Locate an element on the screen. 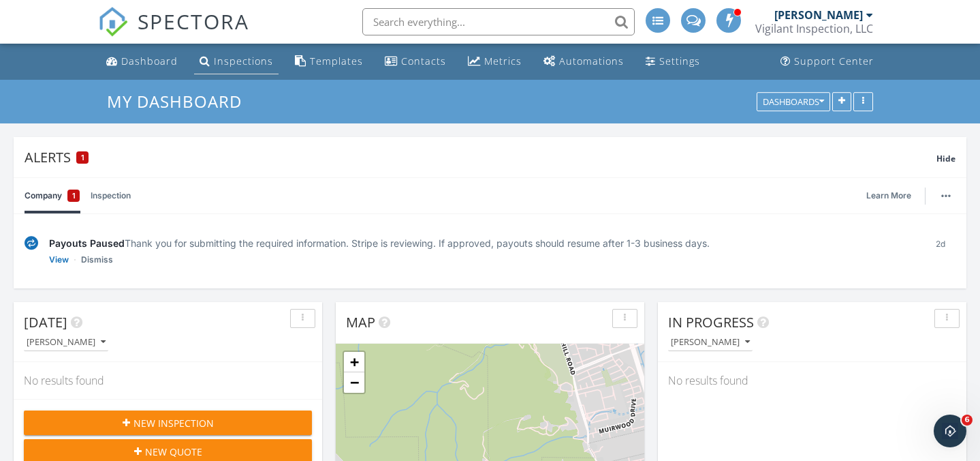  a: Inspections is located at coordinates (237, 62).